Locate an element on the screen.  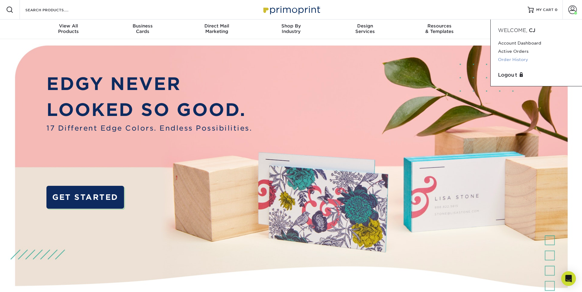
span: Direct Mail is located at coordinates (216, 26).